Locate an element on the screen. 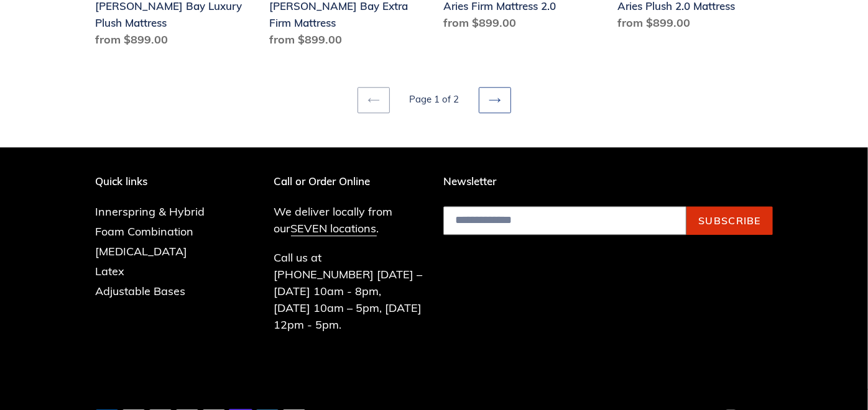 The image size is (868, 410). a: Innerspring & Hybrid is located at coordinates (150, 211).